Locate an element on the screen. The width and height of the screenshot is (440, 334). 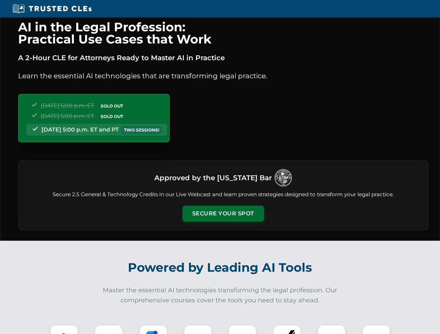
p: Learn the essential AI technologies that are transforming legal practice. is located at coordinates (223, 76).